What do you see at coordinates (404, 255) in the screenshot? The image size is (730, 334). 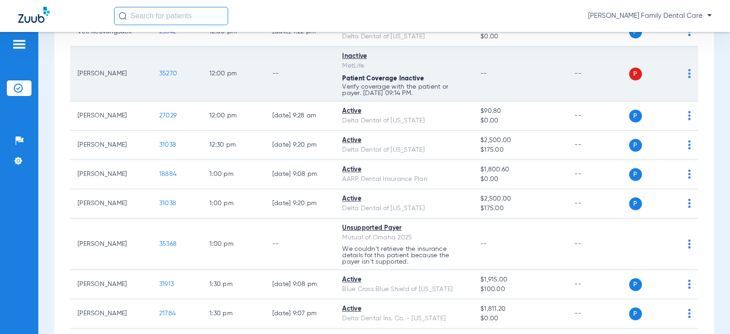 I see `p: We couldn’t retrieve the insurance details for this patient because the payer isn’t supported.` at bounding box center [404, 255].